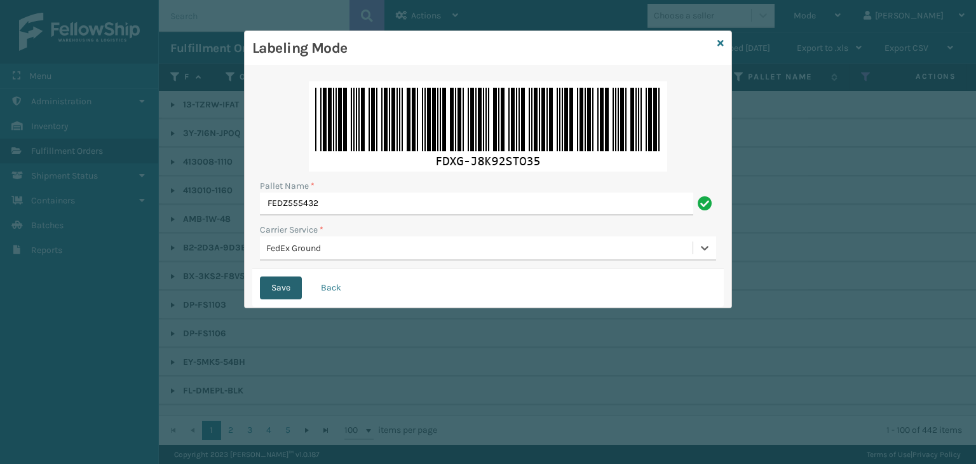  Describe the element at coordinates (488, 126) in the screenshot. I see `img: zNadoAAAAGSURBVAMAxsEWasTWG1IAAAAASUVORK5CYII=` at that location.